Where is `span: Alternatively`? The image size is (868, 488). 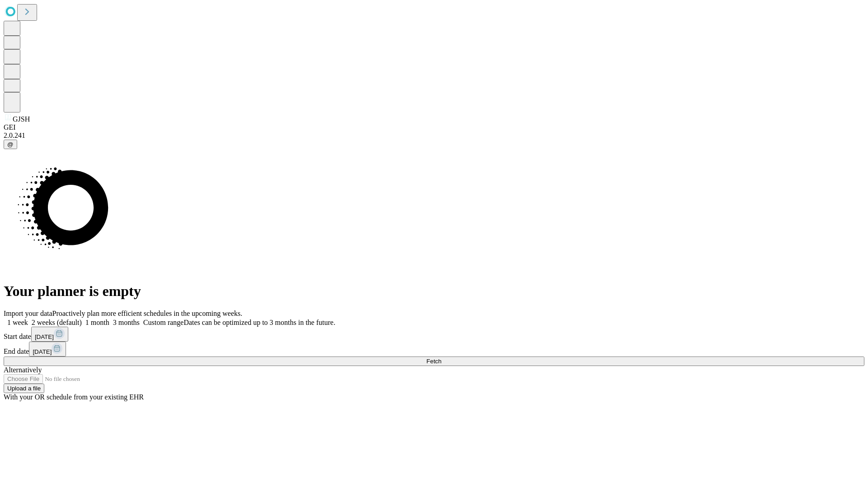 span: Alternatively is located at coordinates (23, 369).